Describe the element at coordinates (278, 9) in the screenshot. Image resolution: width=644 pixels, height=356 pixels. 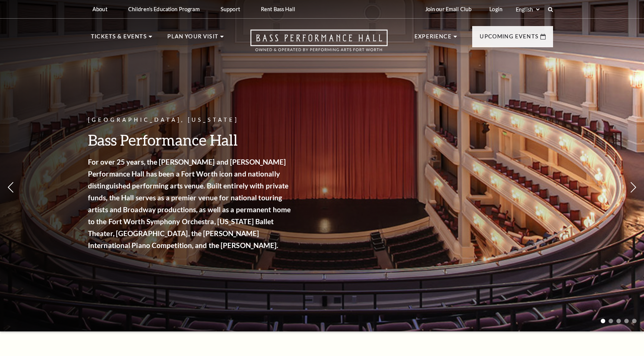
I see `p: Rent Bass Hall` at that location.